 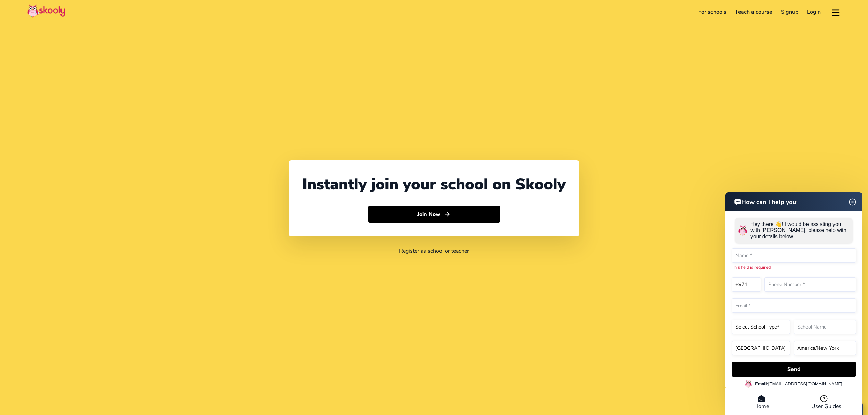 What do you see at coordinates (434, 251) in the screenshot?
I see `a: Register as school or teacher` at bounding box center [434, 251].